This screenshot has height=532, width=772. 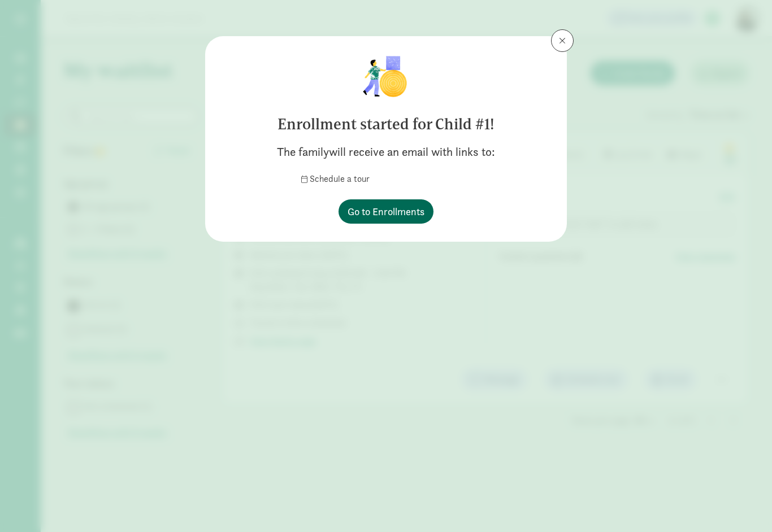 What do you see at coordinates (386, 77) in the screenshot?
I see `img: illustration-boy.png` at bounding box center [386, 77].